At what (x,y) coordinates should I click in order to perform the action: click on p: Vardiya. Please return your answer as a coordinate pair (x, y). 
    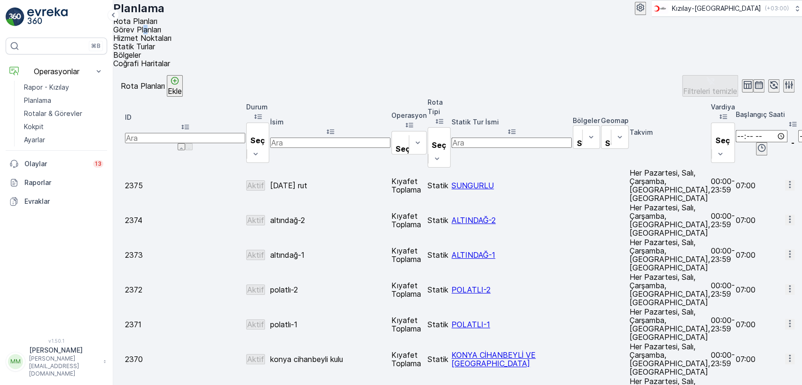
    Looking at the image, I should click on (722, 107).